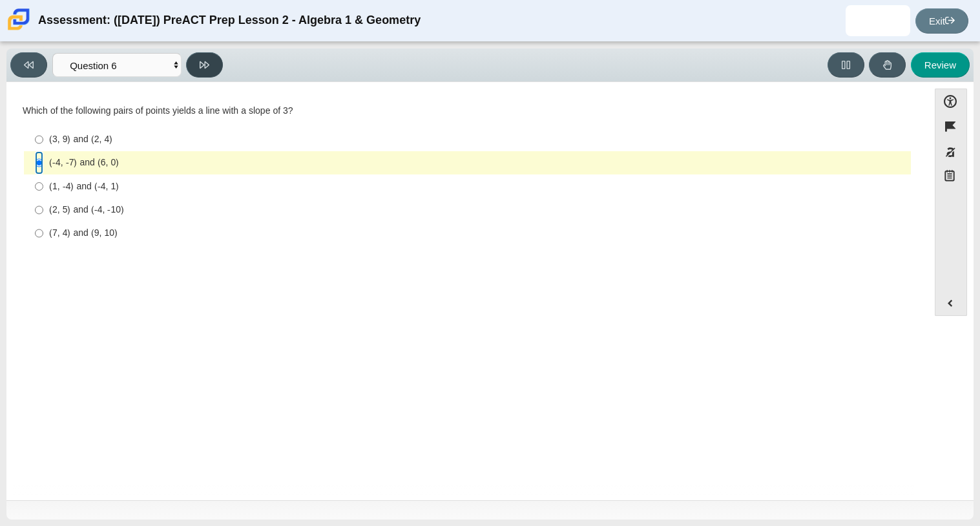 The height and width of the screenshot is (526, 980). What do you see at coordinates (951, 151) in the screenshot?
I see `button: Toggle response masking` at bounding box center [951, 151].